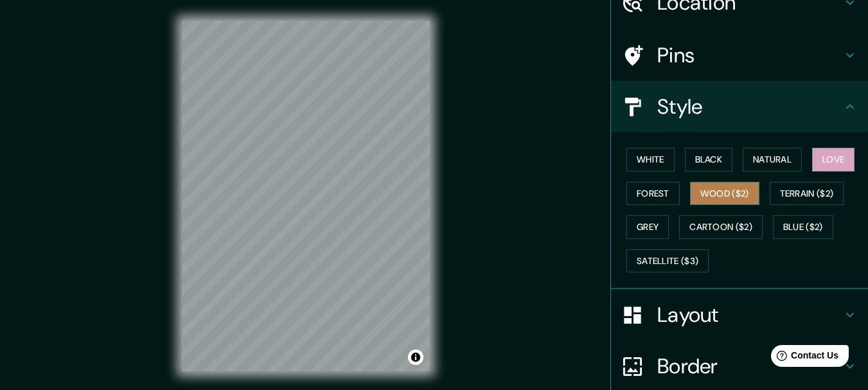 This screenshot has width=868, height=390. Describe the element at coordinates (709, 159) in the screenshot. I see `button: Black` at that location.